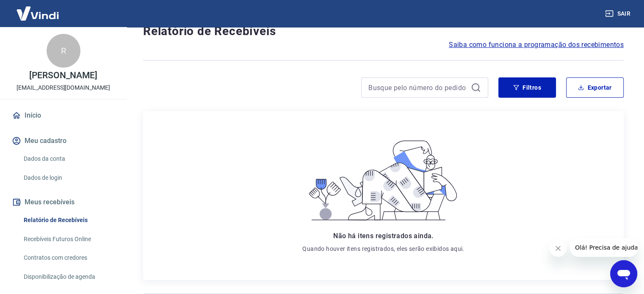 The height and width of the screenshot is (294, 644). What do you see at coordinates (68, 277) in the screenshot?
I see `a: Disponibilização de agenda` at bounding box center [68, 277].